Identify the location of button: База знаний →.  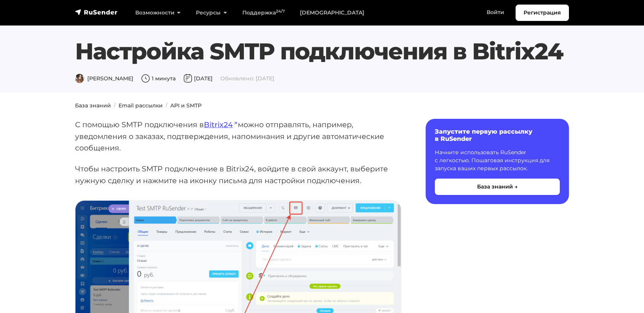
(497, 187).